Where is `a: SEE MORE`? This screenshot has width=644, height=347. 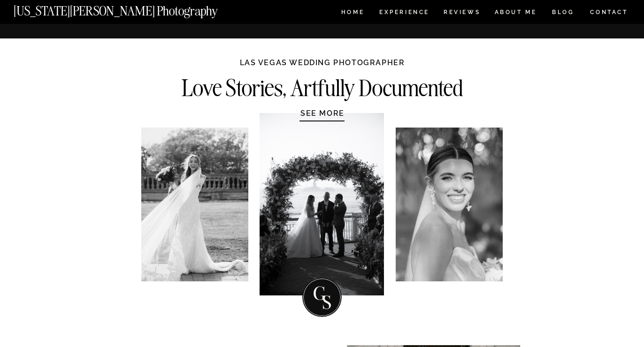
a: SEE MORE is located at coordinates (322, 113).